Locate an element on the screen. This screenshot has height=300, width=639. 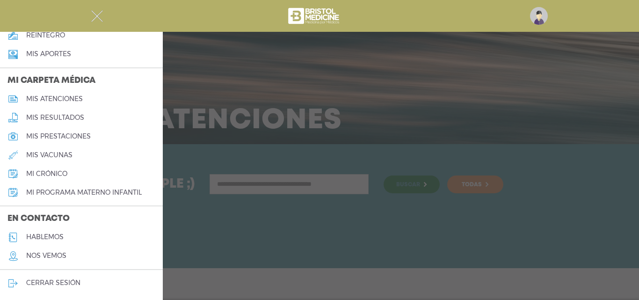
h5: mis vacunas is located at coordinates (49, 155).